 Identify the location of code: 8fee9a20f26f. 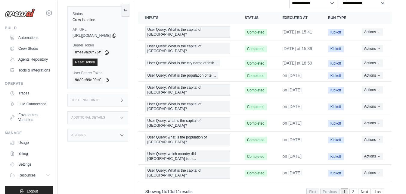
(88, 52).